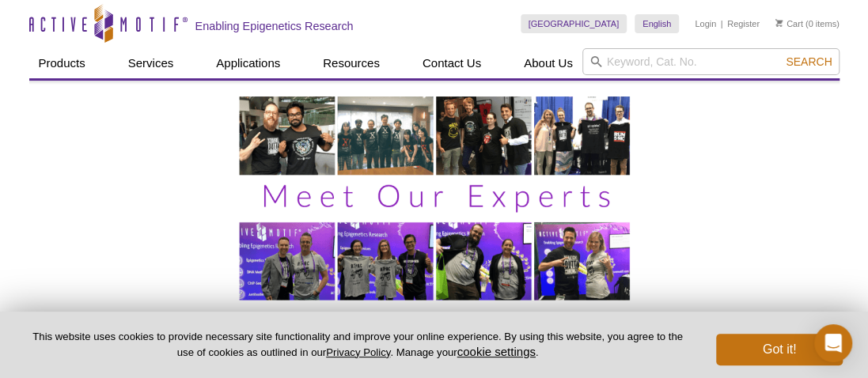 The width and height of the screenshot is (868, 378). I want to click on button: Search, so click(809, 62).